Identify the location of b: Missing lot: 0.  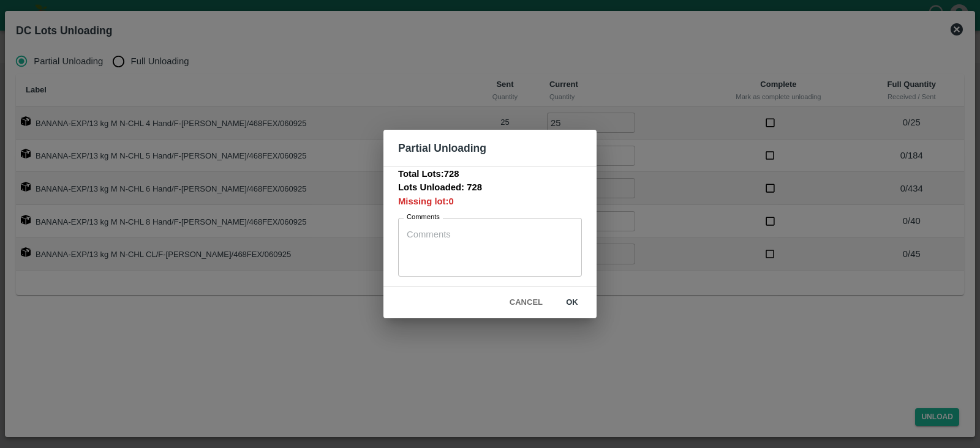
(426, 202).